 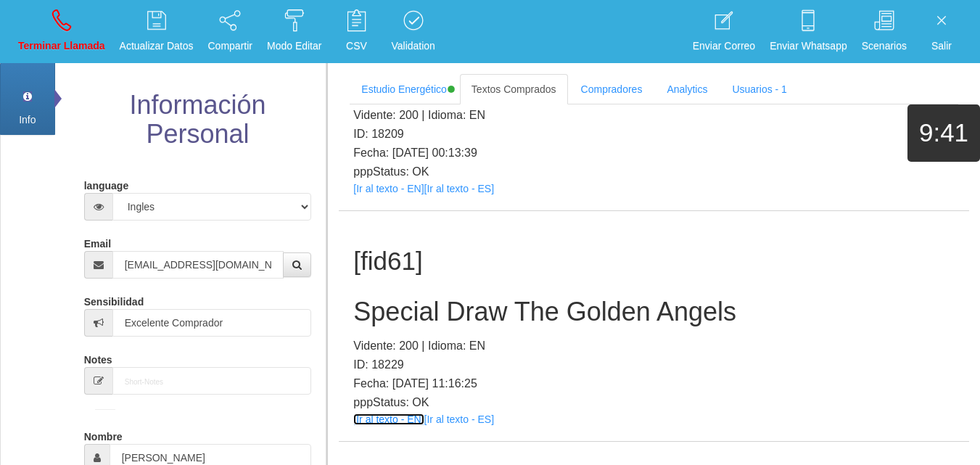 What do you see at coordinates (106, 183) in the screenshot?
I see `label: language` at bounding box center [106, 183].